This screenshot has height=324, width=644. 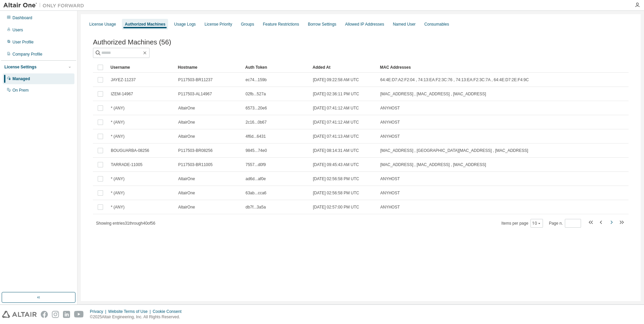 What do you see at coordinates (169, 312) in the screenshot?
I see `div: Cookie Consent` at bounding box center [169, 312].